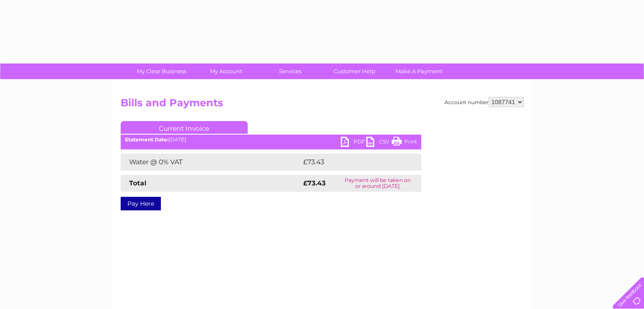 This screenshot has width=644, height=309. I want to click on strong: Total, so click(138, 183).